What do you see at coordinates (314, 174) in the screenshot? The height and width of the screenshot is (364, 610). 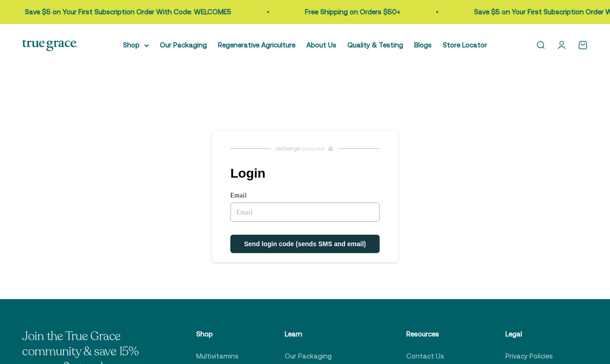 I see `h1: Login` at bounding box center [314, 174].